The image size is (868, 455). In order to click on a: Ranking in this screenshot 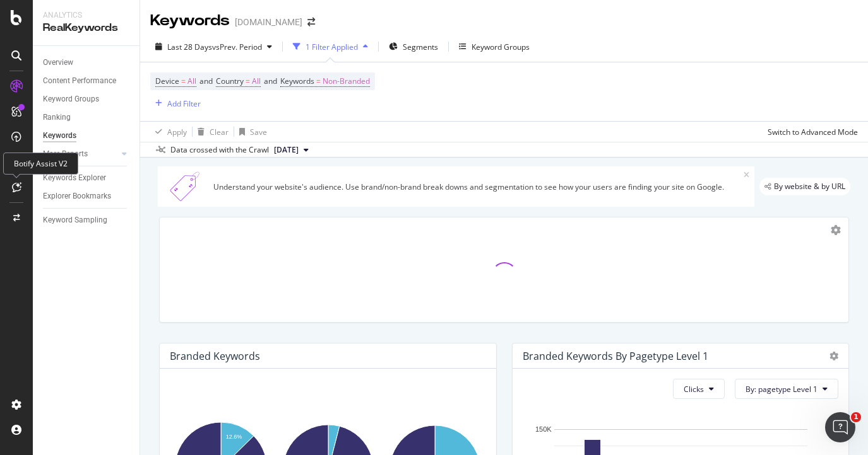, I will do `click(87, 117)`.